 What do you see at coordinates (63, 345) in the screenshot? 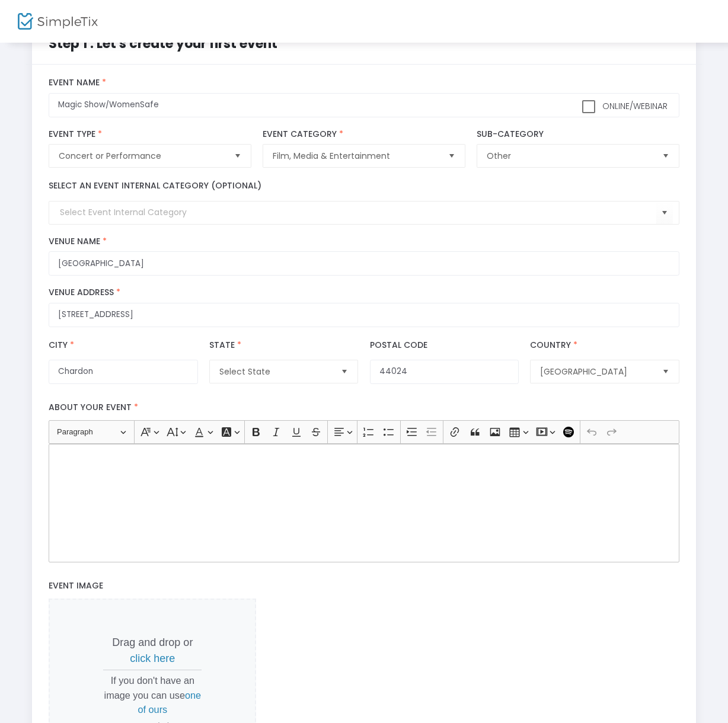
I see `label: City` at bounding box center [63, 345].